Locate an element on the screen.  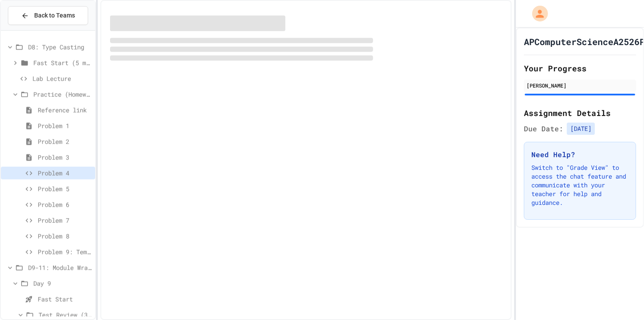
span: Day 9 is located at coordinates (62, 283).